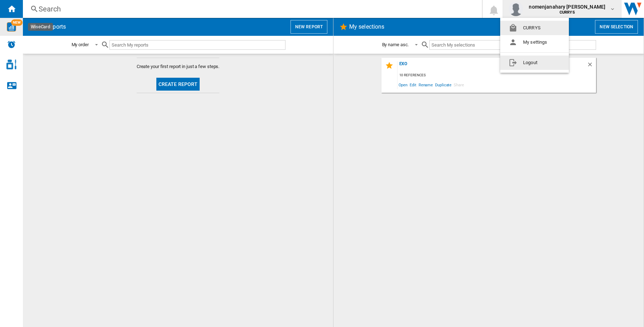  I want to click on md-menu-item: Logout, so click(534, 63).